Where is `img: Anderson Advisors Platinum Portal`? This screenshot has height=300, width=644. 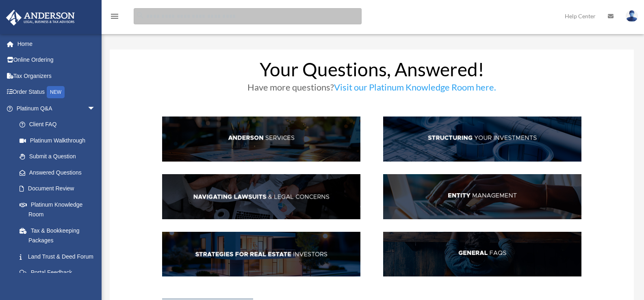 img: Anderson Advisors Platinum Portal is located at coordinates (40, 17).